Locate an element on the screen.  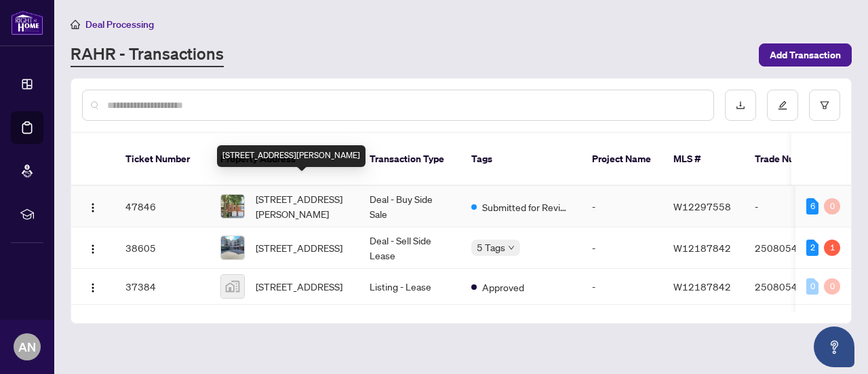
span: down is located at coordinates (511, 247).